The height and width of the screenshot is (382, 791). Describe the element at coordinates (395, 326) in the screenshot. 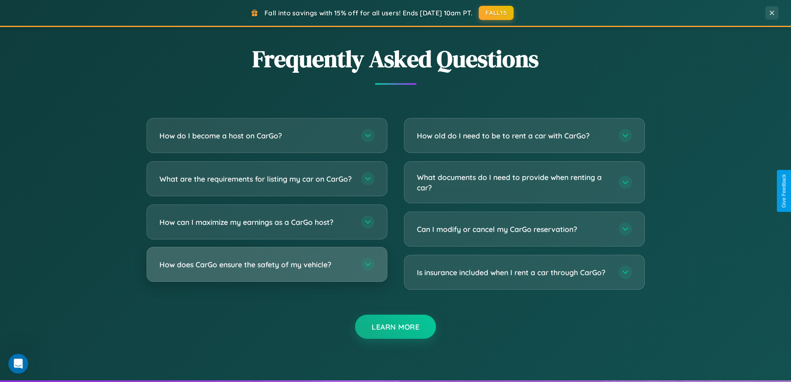

I see `button: Learn More` at that location.